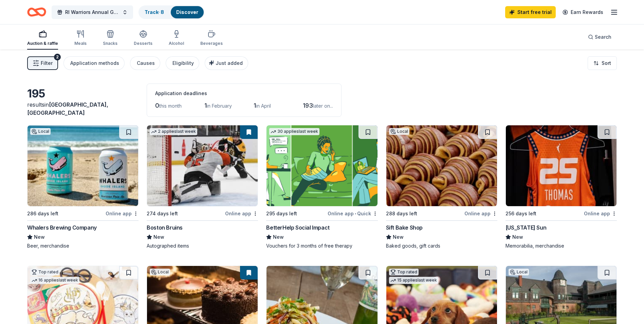  What do you see at coordinates (37, 12) in the screenshot?
I see `a: Home` at bounding box center [37, 12].